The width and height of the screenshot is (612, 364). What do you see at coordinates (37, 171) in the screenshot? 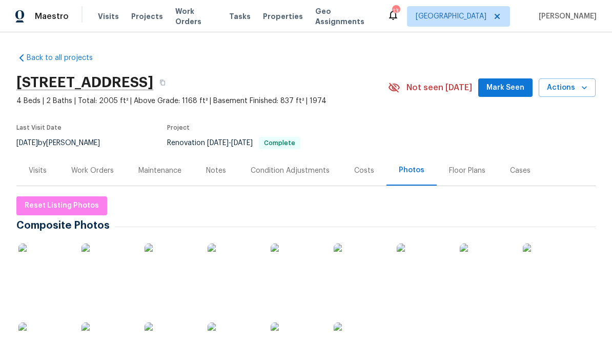
I see `div: Visits` at bounding box center [37, 171].